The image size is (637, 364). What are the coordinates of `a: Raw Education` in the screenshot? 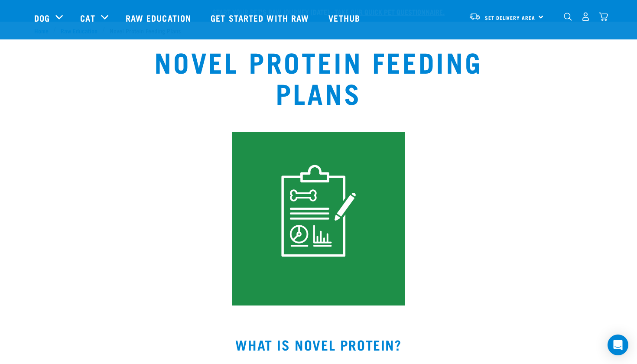 It's located at (159, 18).